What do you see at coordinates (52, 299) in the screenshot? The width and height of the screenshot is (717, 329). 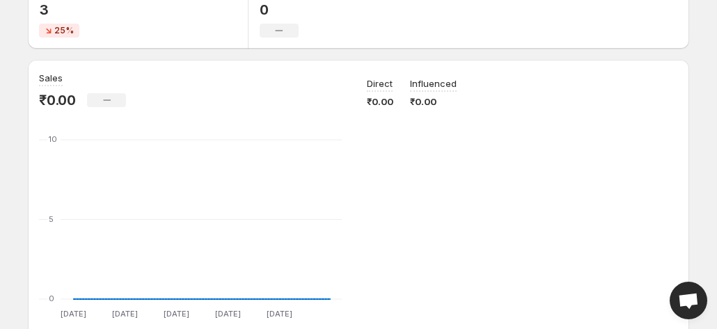 I see `text: 0` at bounding box center [52, 299].